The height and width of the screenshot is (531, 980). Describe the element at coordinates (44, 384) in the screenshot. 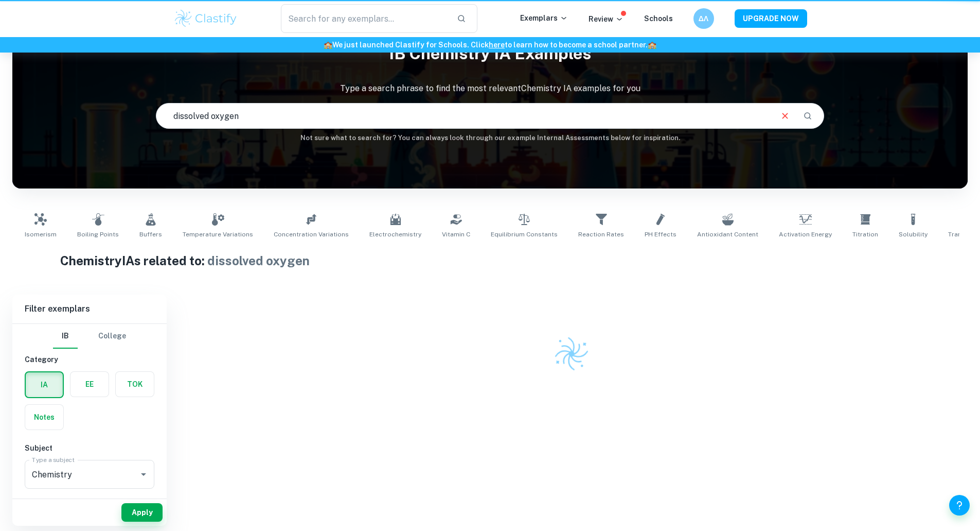

I see `button: IA` at that location.